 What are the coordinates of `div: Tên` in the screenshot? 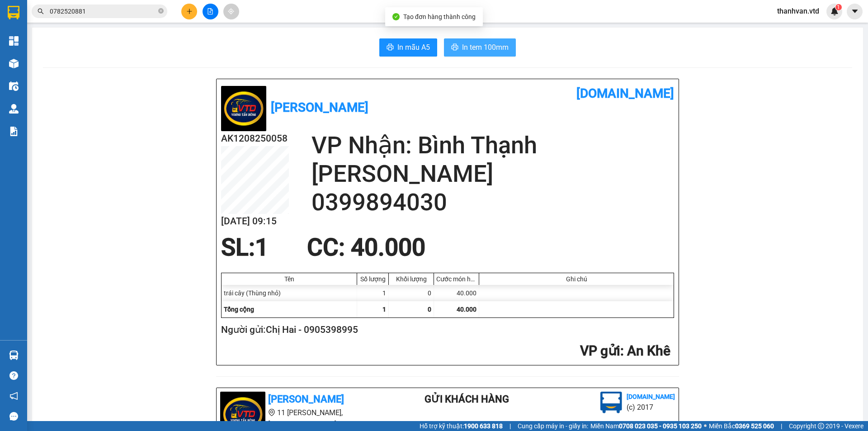 It's located at (289, 279).